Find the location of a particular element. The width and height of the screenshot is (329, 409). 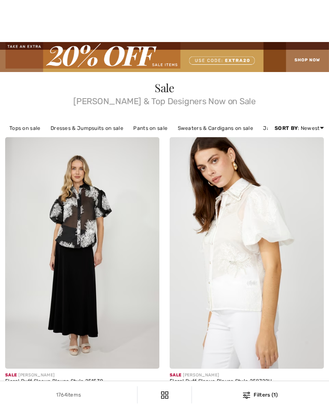

div: Floral Puff Sleeve Blouse Style 258722U is located at coordinates (247, 382).